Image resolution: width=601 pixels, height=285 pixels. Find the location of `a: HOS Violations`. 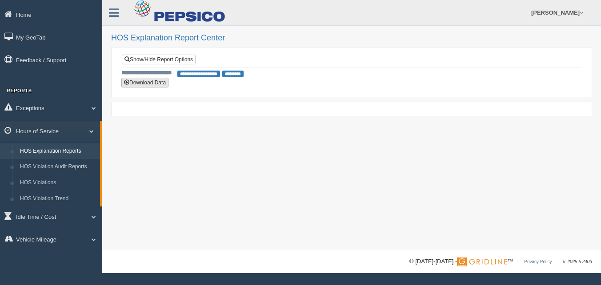

a: HOS Violations is located at coordinates (58, 183).